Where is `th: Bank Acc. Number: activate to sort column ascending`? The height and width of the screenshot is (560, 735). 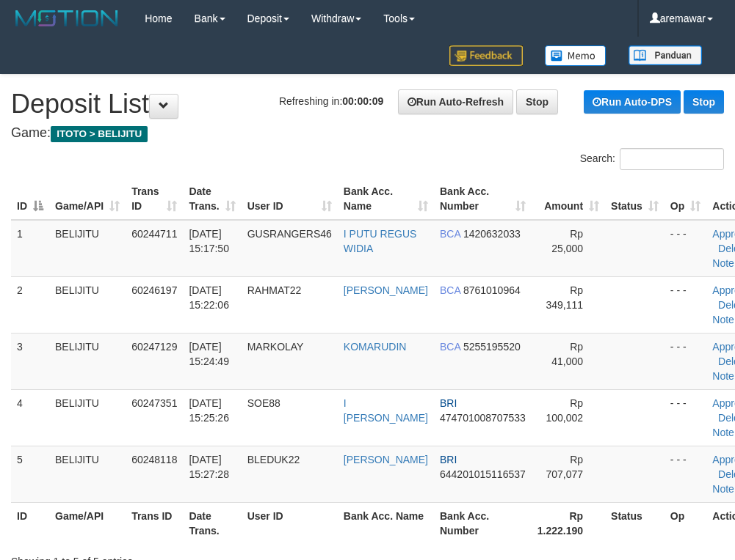 th: Bank Acc. Number: activate to sort column ascending is located at coordinates (482, 199).